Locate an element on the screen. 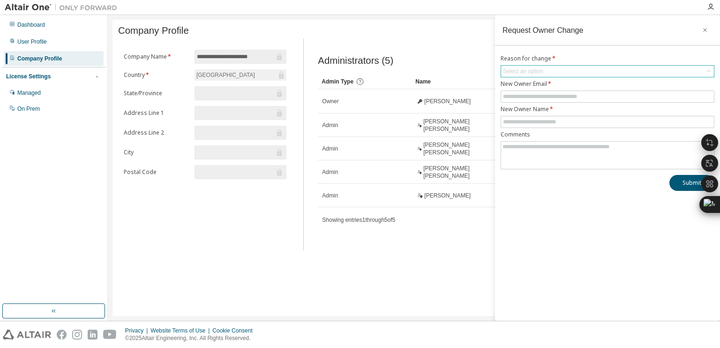  span: Showing entries 1 through 5 of 5 is located at coordinates (359, 220).